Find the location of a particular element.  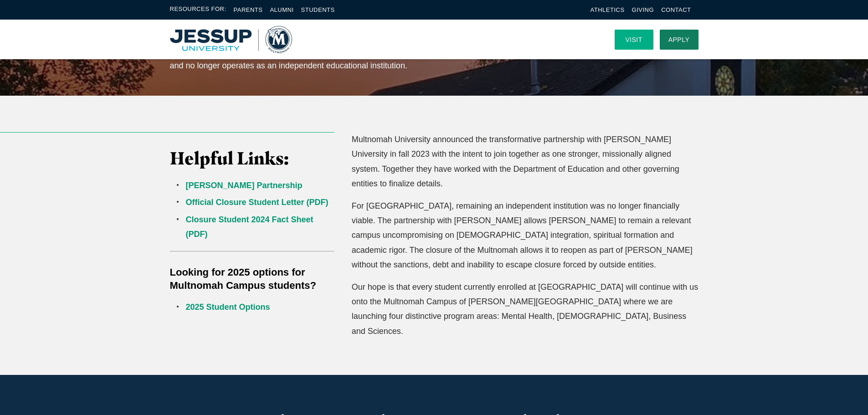

a: Official Closure Student Letter (PDF) is located at coordinates (257, 202).